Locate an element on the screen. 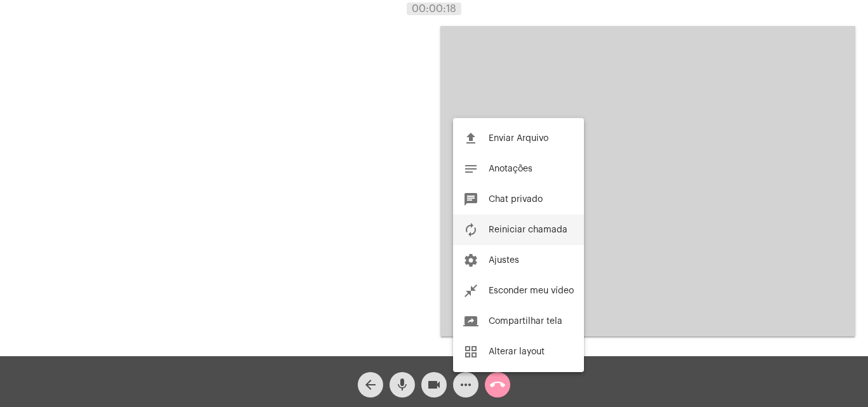 The height and width of the screenshot is (407, 868). mat-icon: file_upload is located at coordinates (470, 139).